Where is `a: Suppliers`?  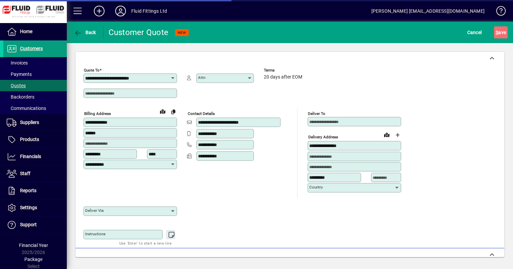 a: Suppliers is located at coordinates (35, 123).